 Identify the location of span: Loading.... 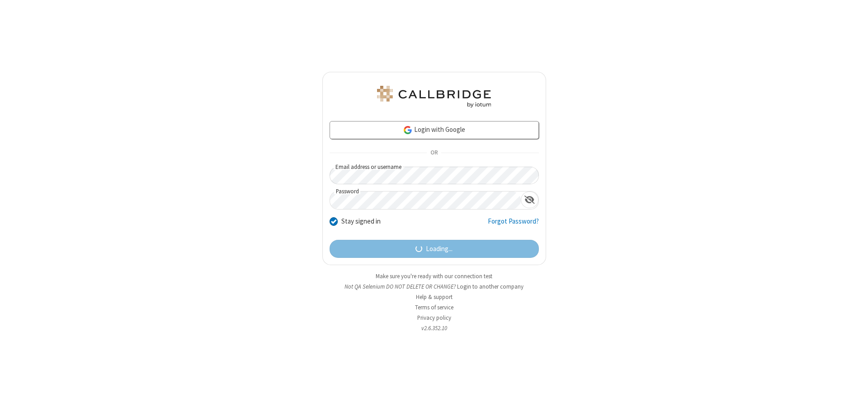
(439, 249).